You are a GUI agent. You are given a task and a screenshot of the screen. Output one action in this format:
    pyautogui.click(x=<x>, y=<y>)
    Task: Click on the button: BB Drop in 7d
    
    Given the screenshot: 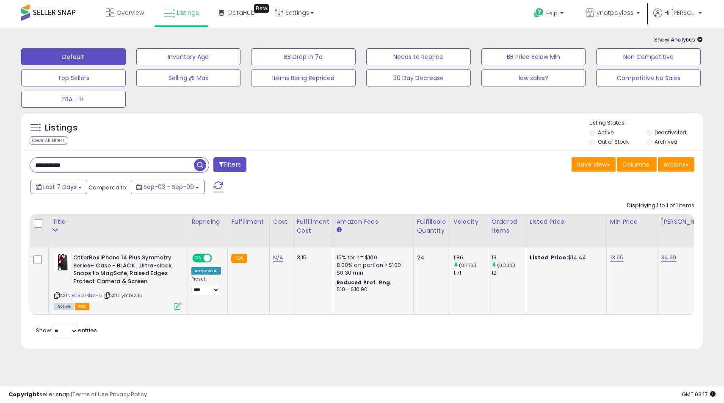 What is the action you would take?
    pyautogui.click(x=303, y=57)
    